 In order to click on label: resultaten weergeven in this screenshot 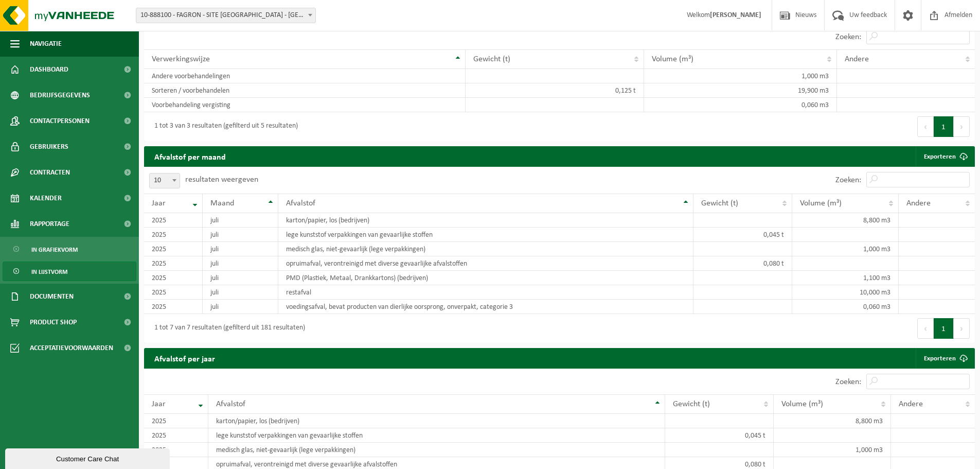, I will do `click(222, 180)`.